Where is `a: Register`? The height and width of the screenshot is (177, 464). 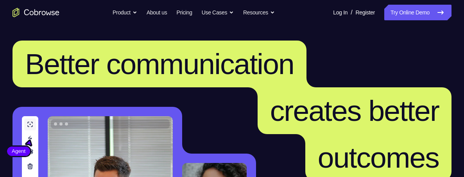 a: Register is located at coordinates (365, 13).